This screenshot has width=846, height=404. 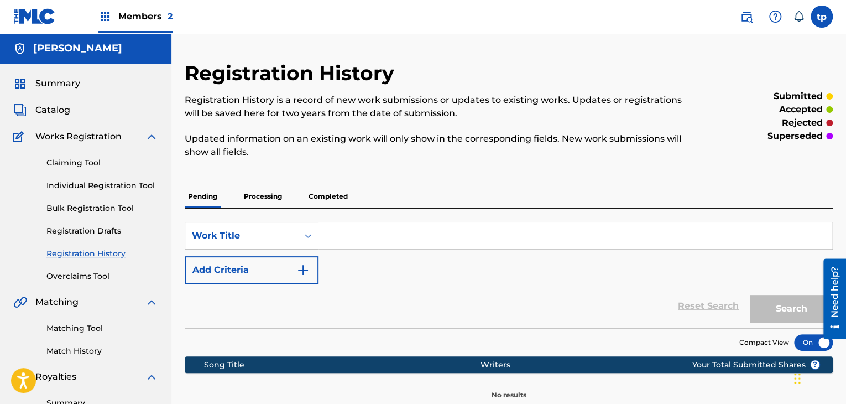 What do you see at coordinates (509, 275) in the screenshot?
I see `form: Search Form` at bounding box center [509, 275].